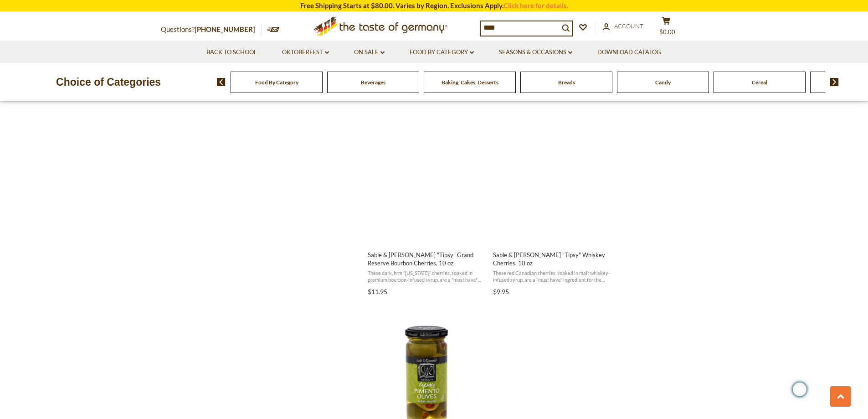  What do you see at coordinates (552, 277) in the screenshot?
I see `span: These red Canadian cherries, soaked in malt whiskey-infused syrup, are a "must have" ingredient f...` at bounding box center [552, 277].